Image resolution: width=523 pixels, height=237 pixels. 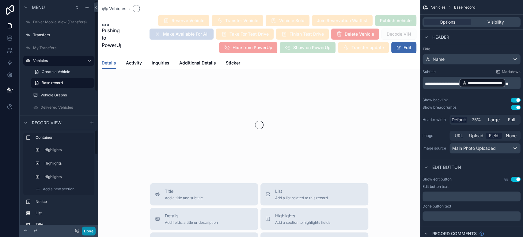 I want to click on label: My Transfers, so click(x=63, y=48).